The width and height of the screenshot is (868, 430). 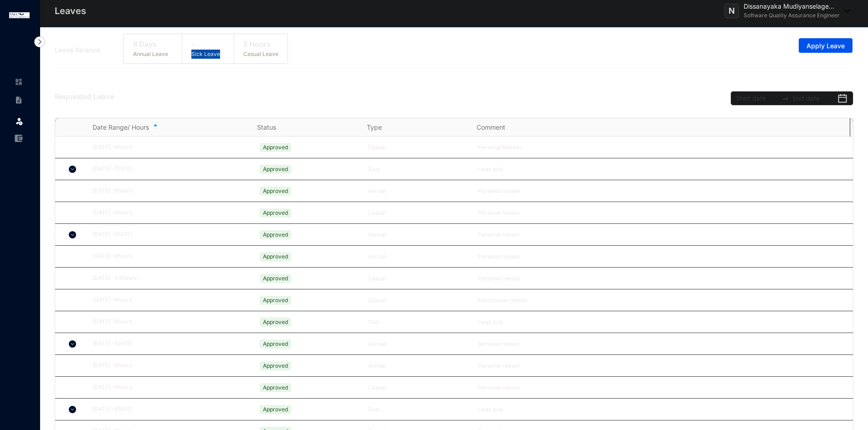 What do you see at coordinates (18, 100) in the screenshot?
I see `li: Contracts` at bounding box center [18, 100].